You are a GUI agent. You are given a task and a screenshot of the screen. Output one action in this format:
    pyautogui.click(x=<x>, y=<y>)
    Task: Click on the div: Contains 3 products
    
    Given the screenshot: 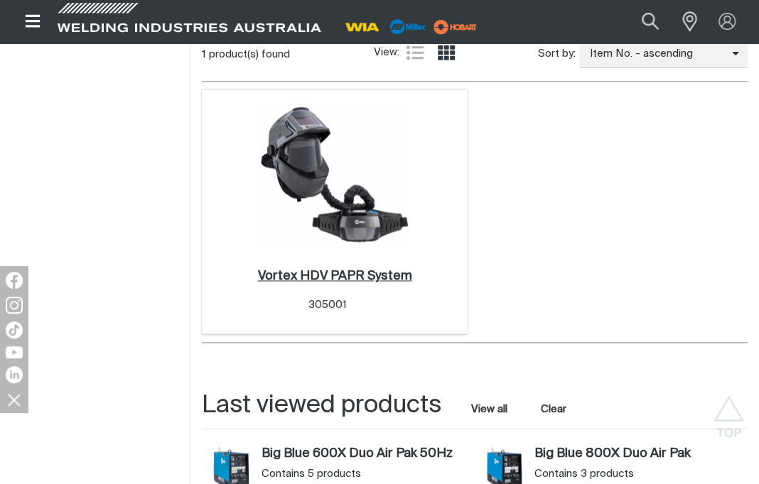 What is the action you would take?
    pyautogui.click(x=637, y=475)
    